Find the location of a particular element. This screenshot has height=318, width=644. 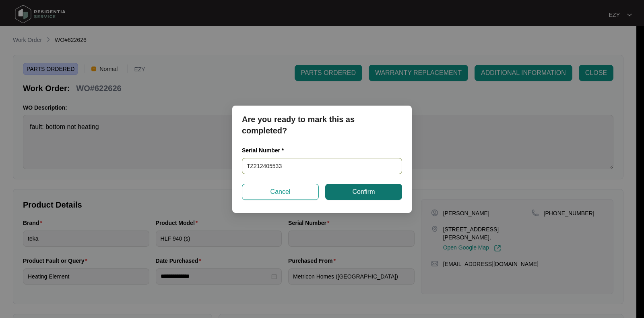

button: Cancel is located at coordinates (280, 192).